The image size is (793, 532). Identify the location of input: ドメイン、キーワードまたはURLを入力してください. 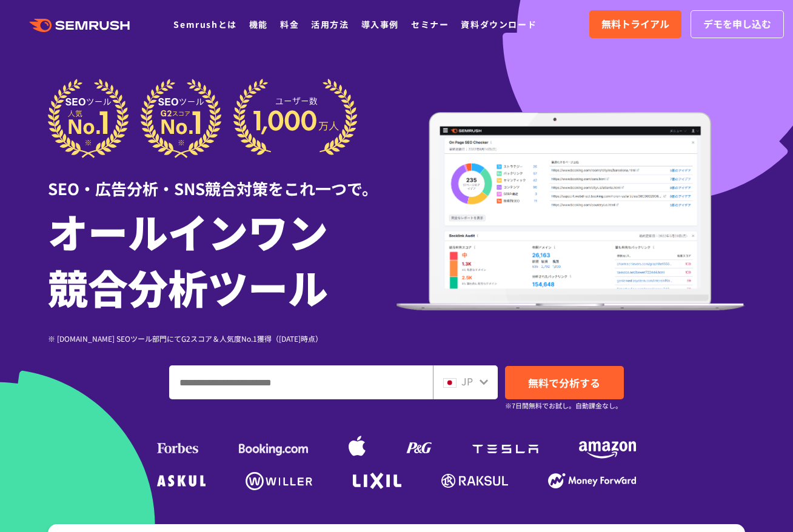
(301, 382).